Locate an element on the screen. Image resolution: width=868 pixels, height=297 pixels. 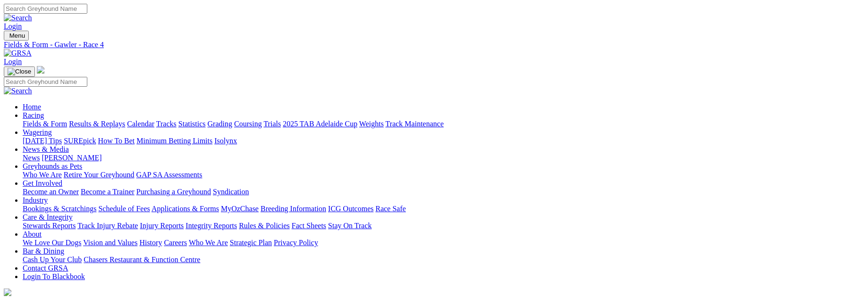
div: Greyhounds as Pets is located at coordinates (443, 175).